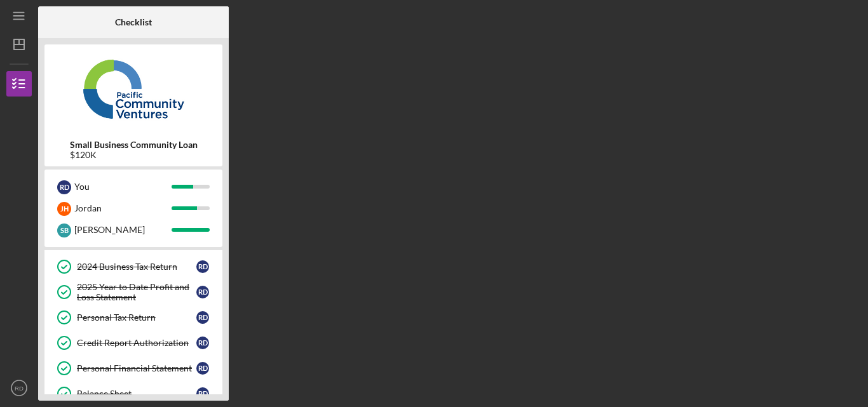 Image resolution: width=868 pixels, height=407 pixels. What do you see at coordinates (133, 23) in the screenshot?
I see `b: Checklist` at bounding box center [133, 23].